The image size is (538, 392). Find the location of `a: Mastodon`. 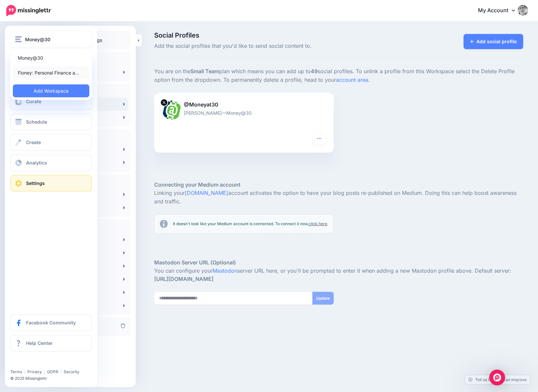

a: Mastodon is located at coordinates (224, 270).